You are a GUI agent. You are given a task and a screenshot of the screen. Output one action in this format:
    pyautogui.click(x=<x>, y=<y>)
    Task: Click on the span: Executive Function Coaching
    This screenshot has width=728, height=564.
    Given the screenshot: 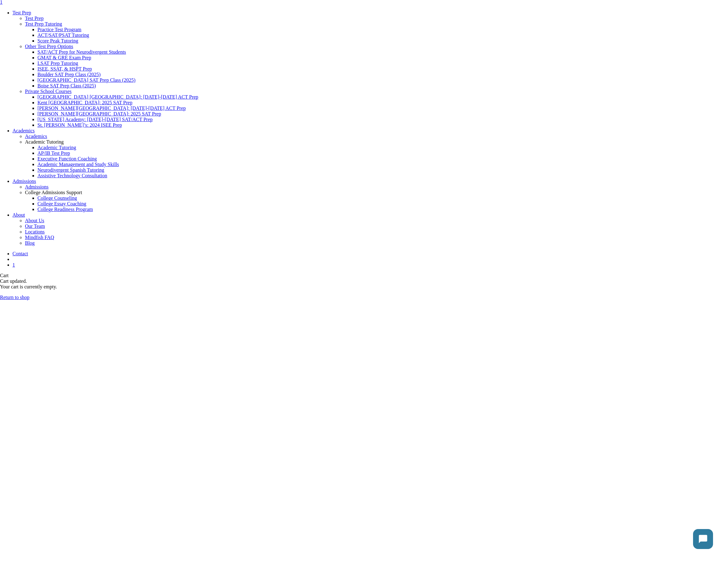 What is the action you would take?
    pyautogui.click(x=67, y=159)
    